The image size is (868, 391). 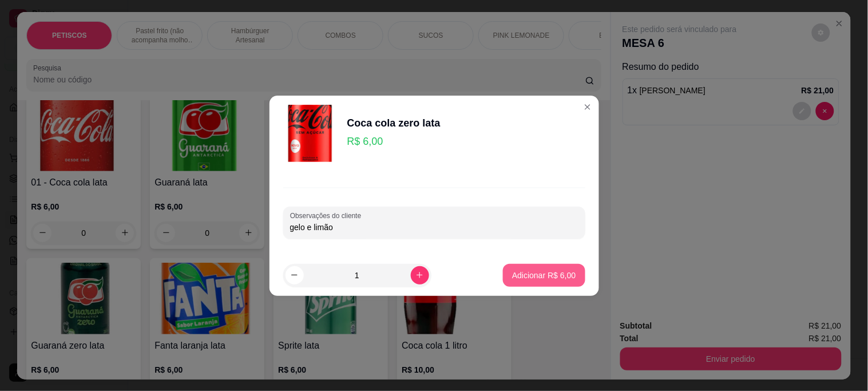 What do you see at coordinates (295, 275) in the screenshot?
I see `button: decrease-product-quantity` at bounding box center [295, 275].